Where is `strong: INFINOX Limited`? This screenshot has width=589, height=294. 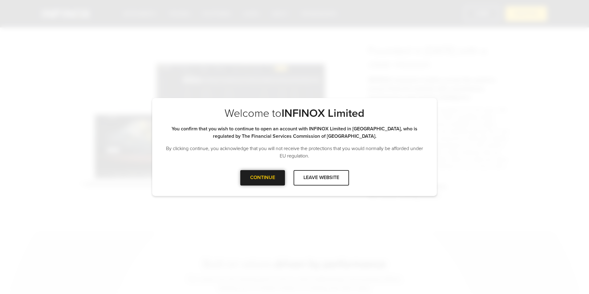
strong: INFINOX Limited is located at coordinates (323, 113).